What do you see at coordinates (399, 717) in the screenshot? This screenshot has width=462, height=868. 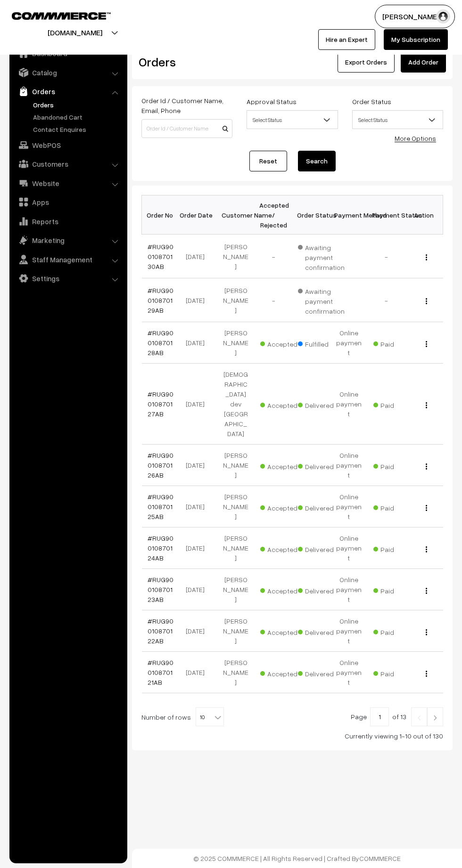 I see `span: of 13` at bounding box center [399, 717].